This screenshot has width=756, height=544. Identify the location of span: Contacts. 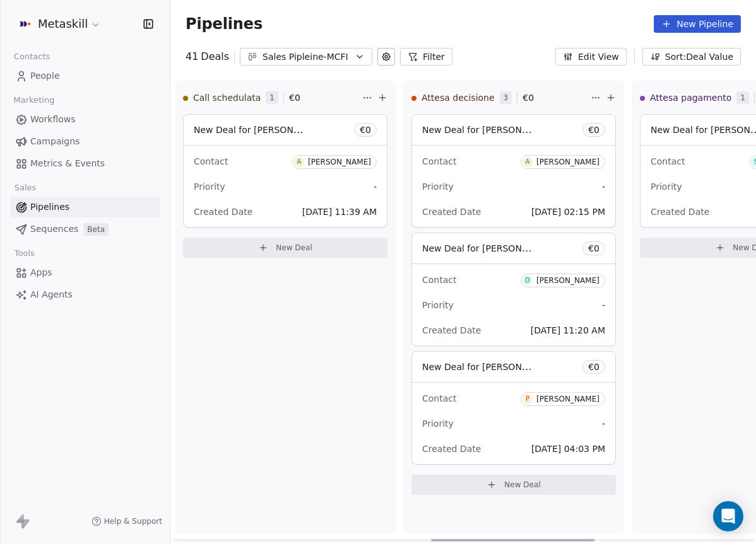
(32, 57).